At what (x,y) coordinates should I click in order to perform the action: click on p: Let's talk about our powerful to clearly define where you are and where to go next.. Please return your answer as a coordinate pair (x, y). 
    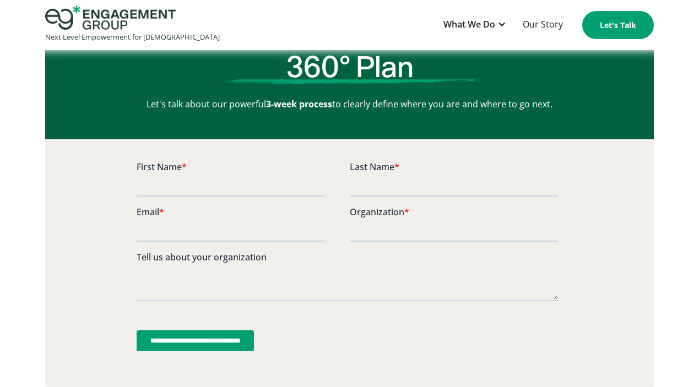
    Looking at the image, I should click on (349, 104).